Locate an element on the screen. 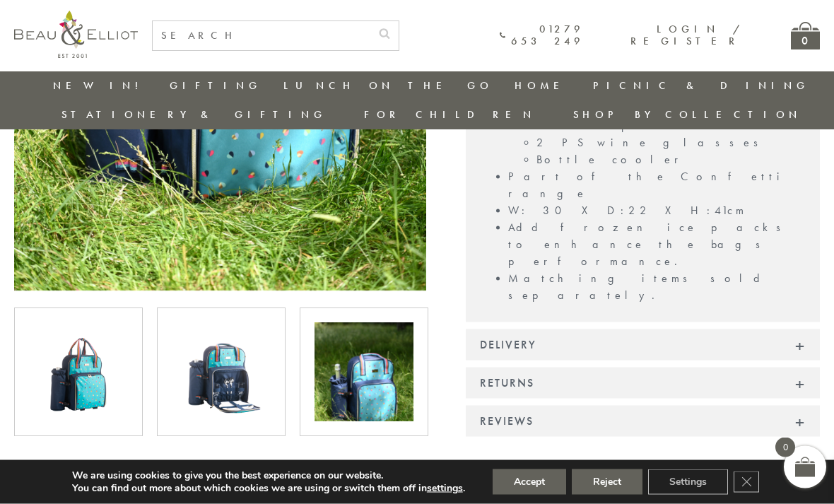 The height and width of the screenshot is (504, 834). a: Lunch On The Go is located at coordinates (388, 85).